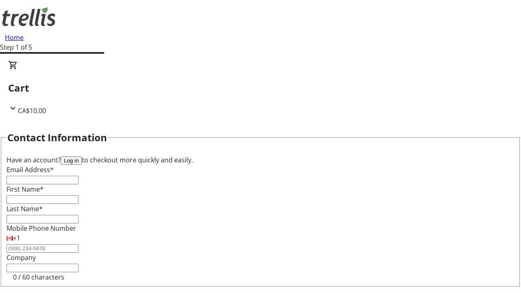 The height and width of the screenshot is (293, 521). What do you see at coordinates (260, 160) in the screenshot?
I see `div: Have an account? to checkout more quickly and easily.` at bounding box center [260, 160].